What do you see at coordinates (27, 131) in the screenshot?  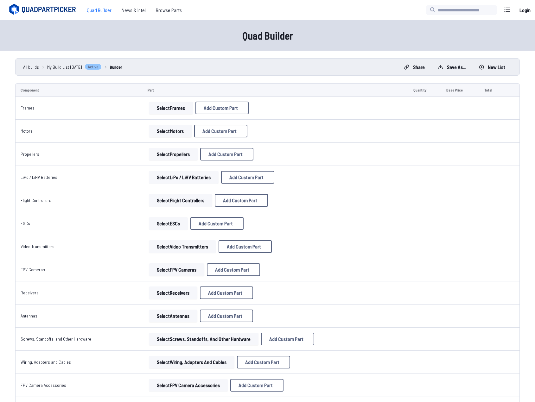 I see `a: Motors` at bounding box center [27, 131].